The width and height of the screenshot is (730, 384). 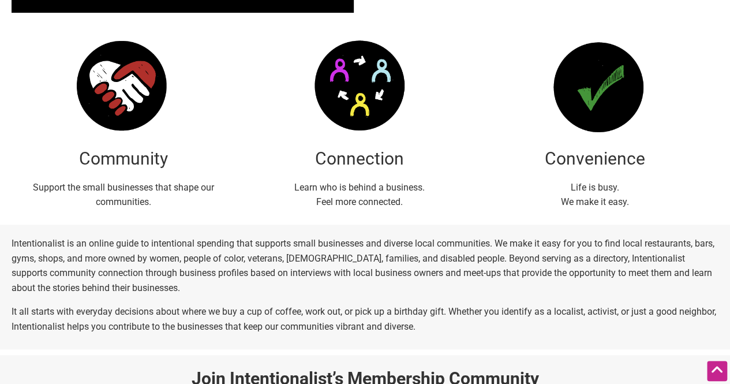 I want to click on p: Life is busy. We make it easy., so click(x=595, y=195).